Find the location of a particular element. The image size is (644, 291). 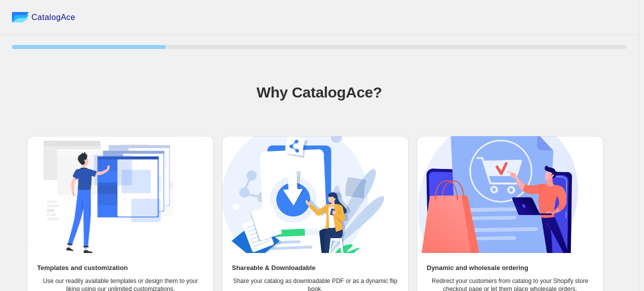

span: CatalogAce is located at coordinates (54, 17).